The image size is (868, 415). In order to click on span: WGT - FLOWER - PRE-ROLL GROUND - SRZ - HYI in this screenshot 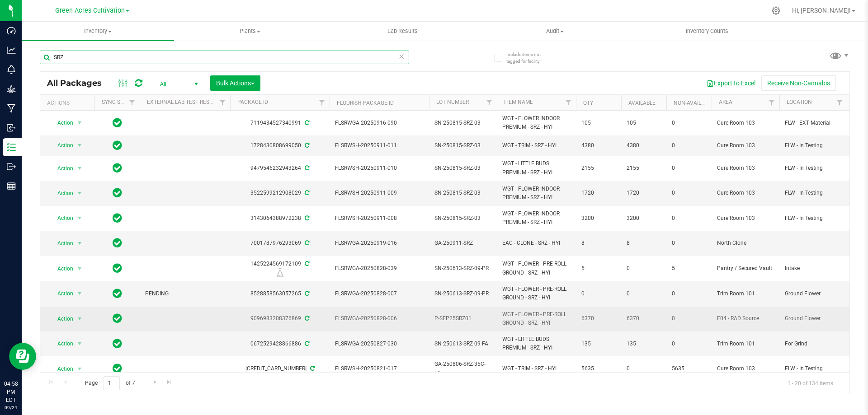, I will do `click(536, 293)`.